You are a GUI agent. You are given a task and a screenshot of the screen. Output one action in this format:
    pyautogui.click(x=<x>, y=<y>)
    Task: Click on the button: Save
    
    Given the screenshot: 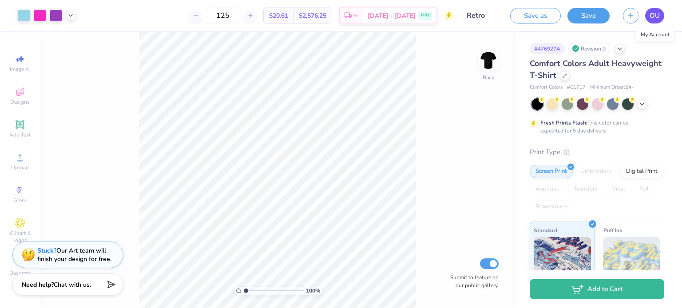 What is the action you would take?
    pyautogui.click(x=588, y=16)
    